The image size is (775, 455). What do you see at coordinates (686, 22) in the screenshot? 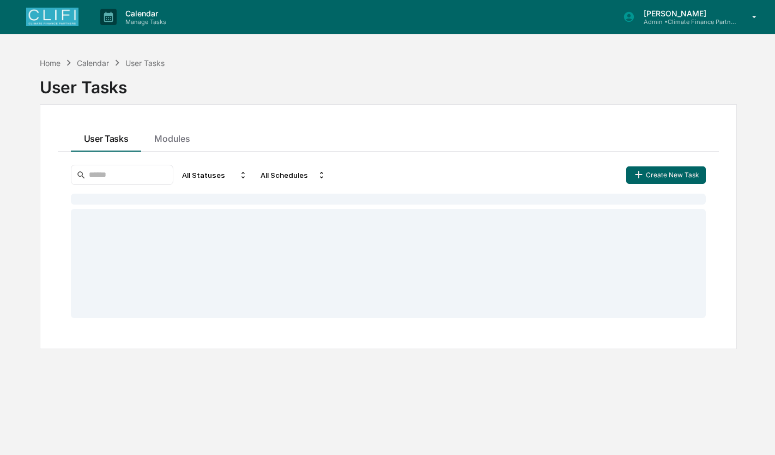
I see `p: Admin • Climate Finance Partners` at bounding box center [686, 22].